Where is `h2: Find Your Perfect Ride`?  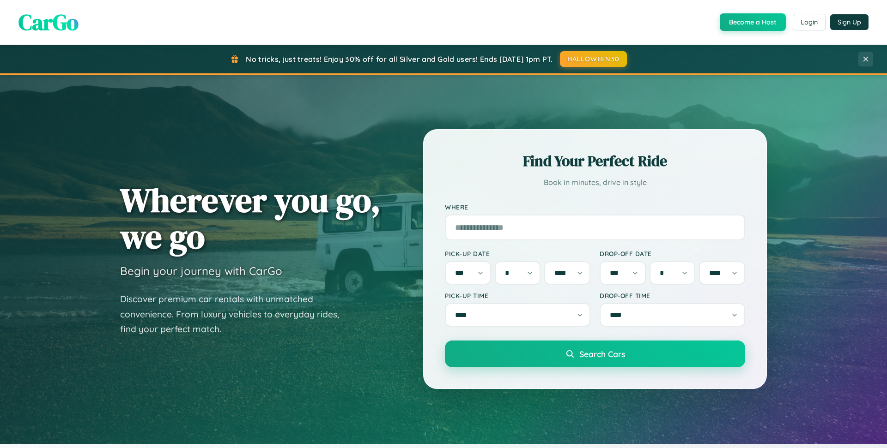 h2: Find Your Perfect Ride is located at coordinates (595, 161).